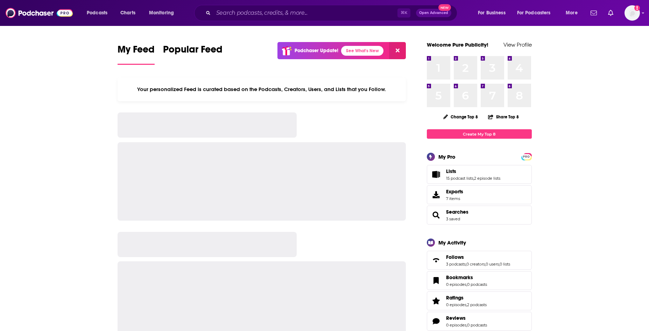  Describe the element at coordinates (305, 13) in the screenshot. I see `input: Search podcasts, credits, & more...` at that location.